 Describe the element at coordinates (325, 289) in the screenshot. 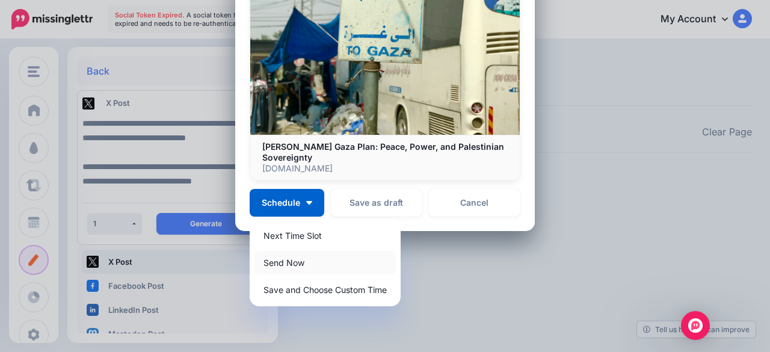

I see `a: Save and Choose Custom Time` at that location.